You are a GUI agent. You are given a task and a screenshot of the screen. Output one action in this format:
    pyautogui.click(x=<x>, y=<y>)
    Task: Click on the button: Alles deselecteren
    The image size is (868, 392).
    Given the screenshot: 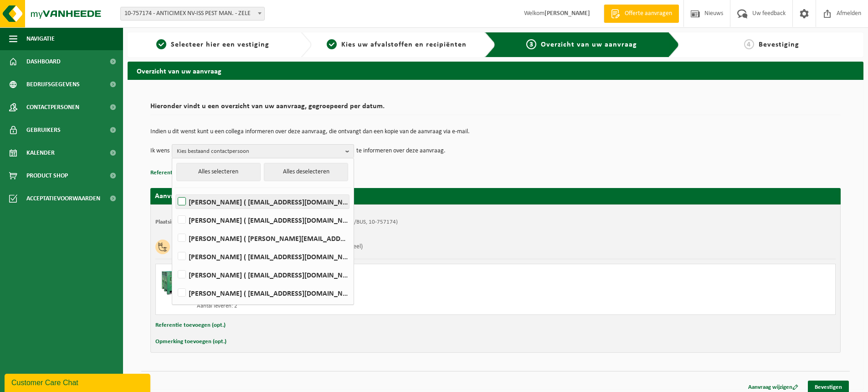 What is the action you would take?
    pyautogui.click(x=306, y=172)
    